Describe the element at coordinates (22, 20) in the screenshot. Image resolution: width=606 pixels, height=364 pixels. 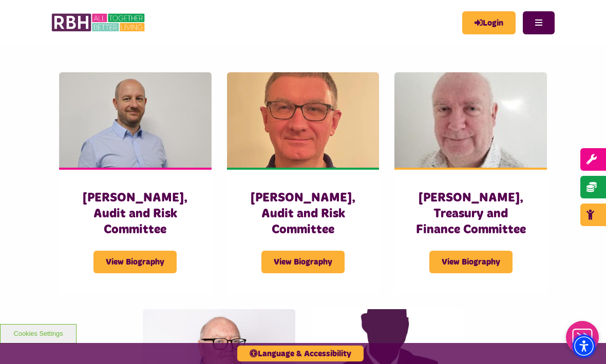
I see `div: Close Web Assistant` at that location.